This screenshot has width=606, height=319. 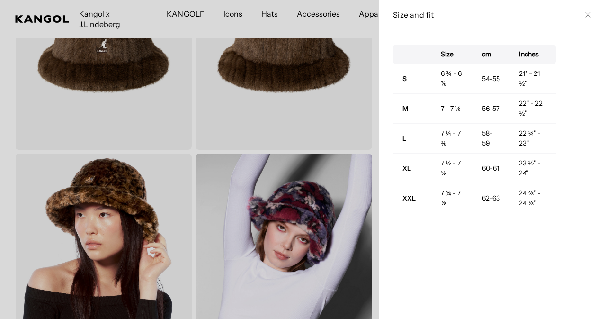 I want to click on td: 24 ⅜" - 24 ⅞", so click(x=533, y=198).